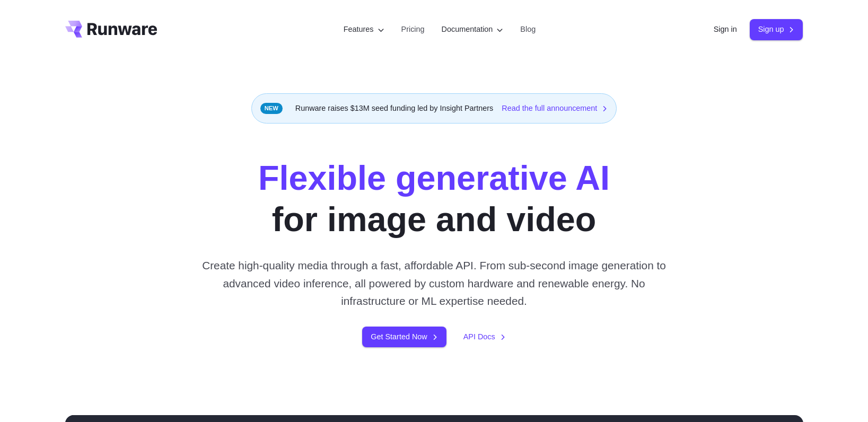 The width and height of the screenshot is (868, 422). What do you see at coordinates (555, 108) in the screenshot?
I see `a: Read the full announcement` at bounding box center [555, 108].